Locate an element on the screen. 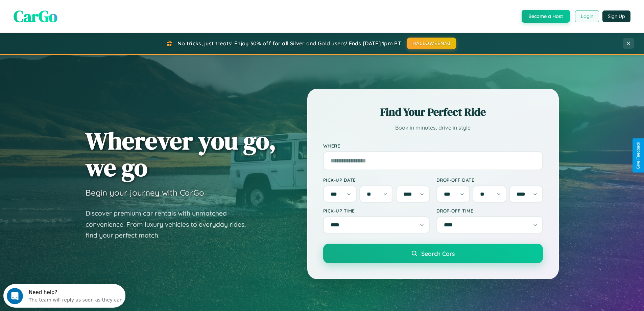 This screenshot has height=311, width=644. h3: Begin your journey with CarGo is located at coordinates (145, 192).